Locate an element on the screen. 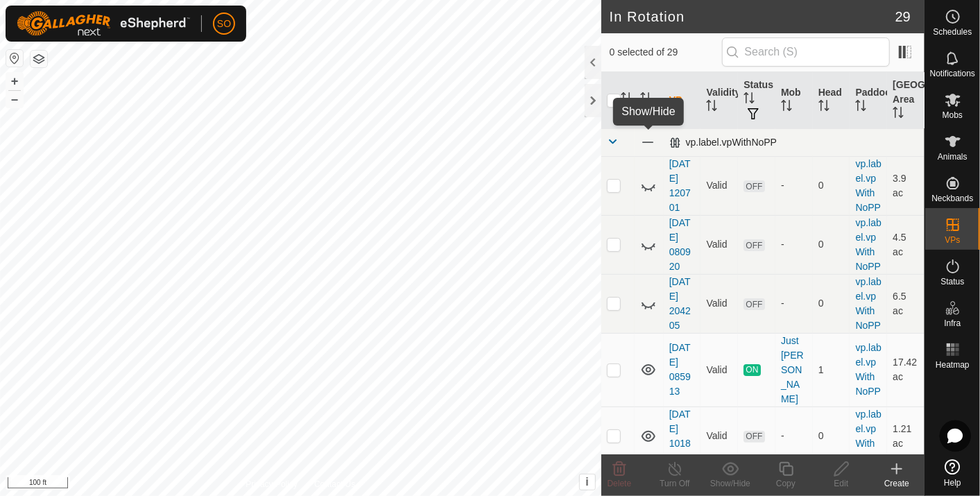  div: Edit is located at coordinates (841, 483).